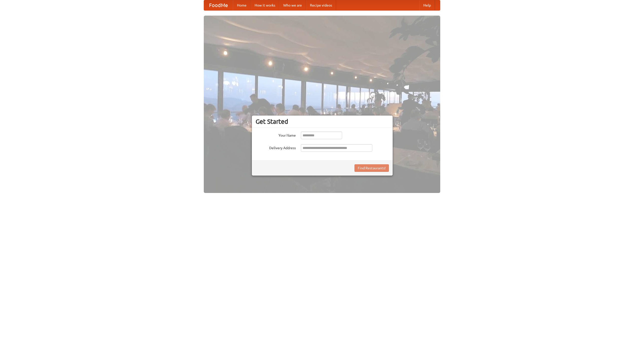 This screenshot has width=644, height=356. What do you see at coordinates (276, 134) in the screenshot?
I see `label: Your Name` at bounding box center [276, 134].